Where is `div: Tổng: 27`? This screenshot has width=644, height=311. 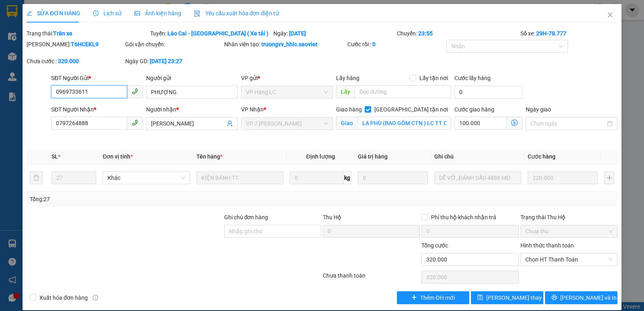
div: Tổng: 27 is located at coordinates (139, 199).